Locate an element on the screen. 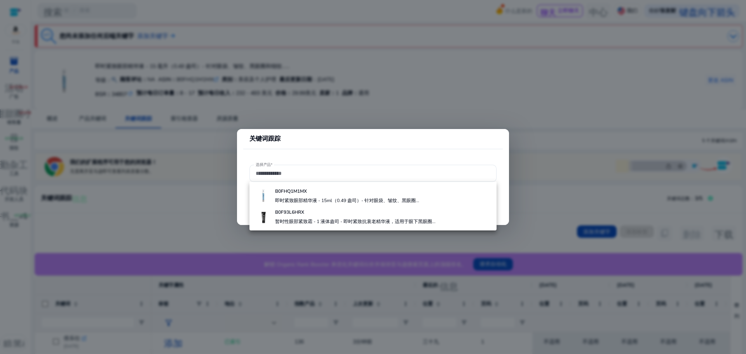  font: 关键词跟踪 is located at coordinates (265, 139).